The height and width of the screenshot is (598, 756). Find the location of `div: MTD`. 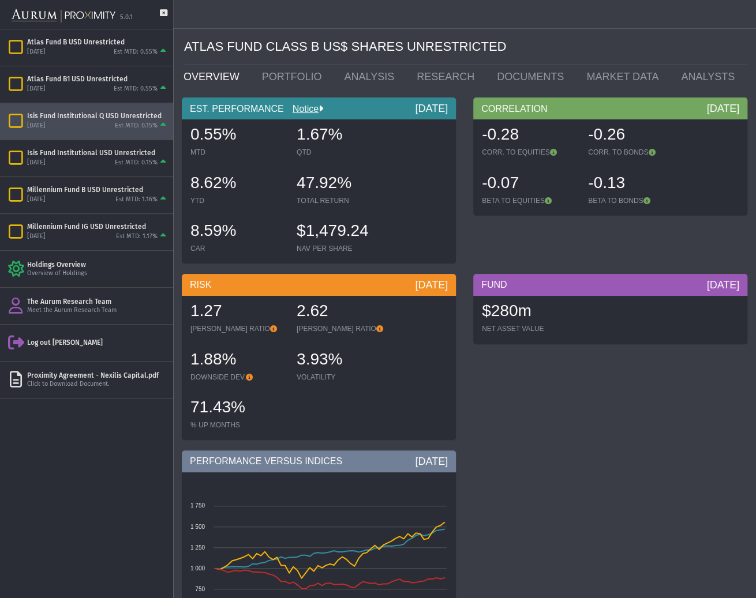

div: MTD is located at coordinates (238, 152).